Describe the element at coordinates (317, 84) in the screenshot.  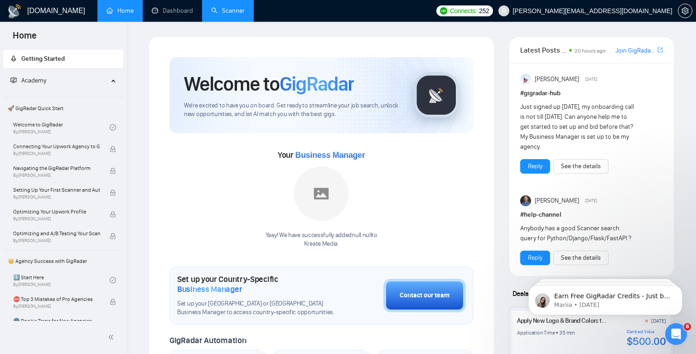
I see `span: GigRadar` at that location.